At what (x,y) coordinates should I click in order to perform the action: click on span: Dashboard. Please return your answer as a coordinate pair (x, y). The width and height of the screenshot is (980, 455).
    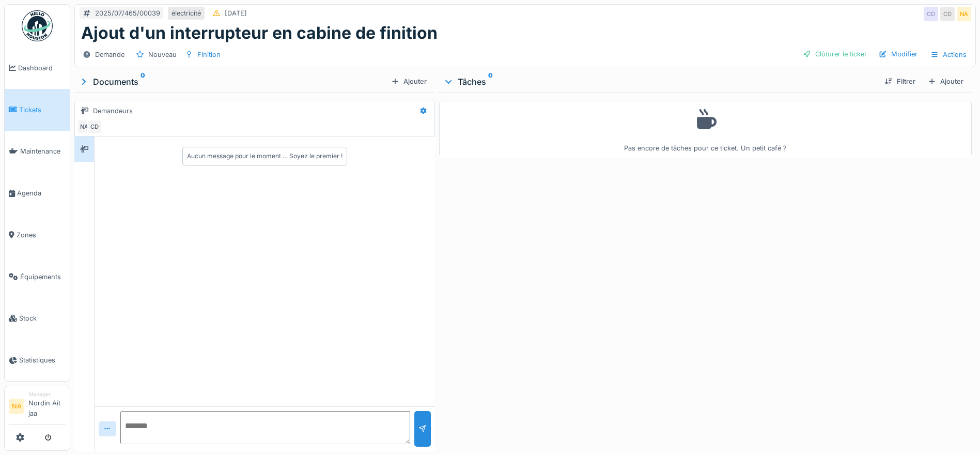
    Looking at the image, I should click on (42, 67).